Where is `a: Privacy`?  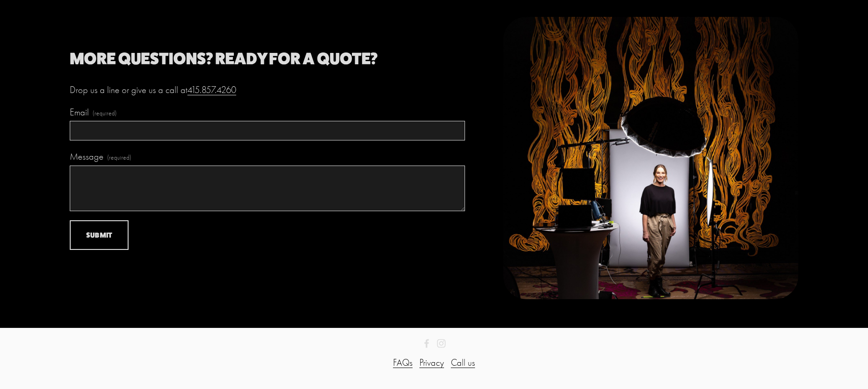
a: Privacy is located at coordinates (432, 362).